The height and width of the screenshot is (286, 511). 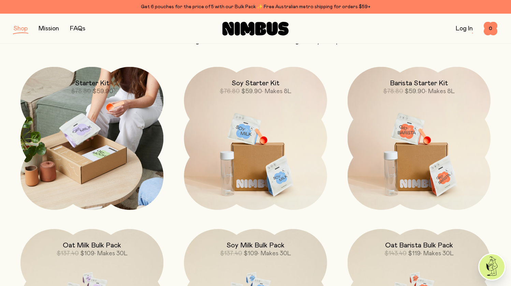 What do you see at coordinates (419, 245) in the screenshot?
I see `h2: Oat Barista Bulk Pack` at bounding box center [419, 245].